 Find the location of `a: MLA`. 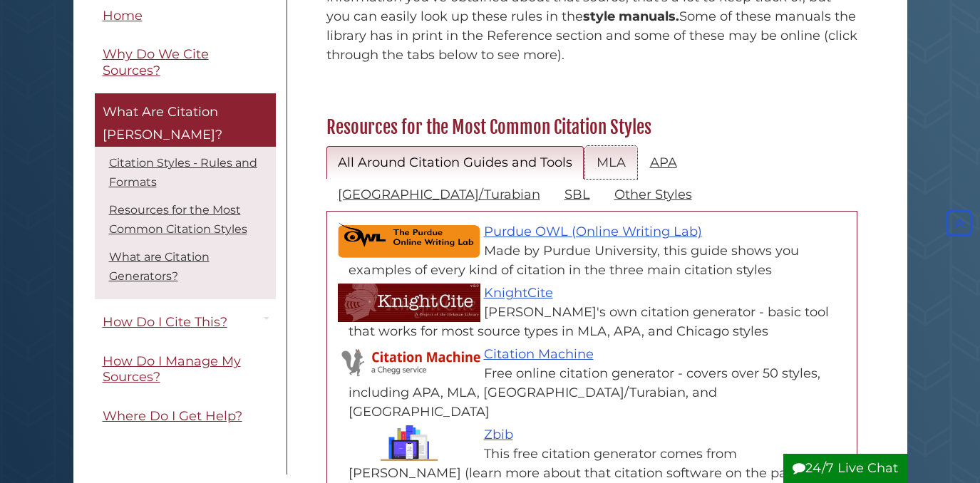

a: MLA is located at coordinates (611, 162).